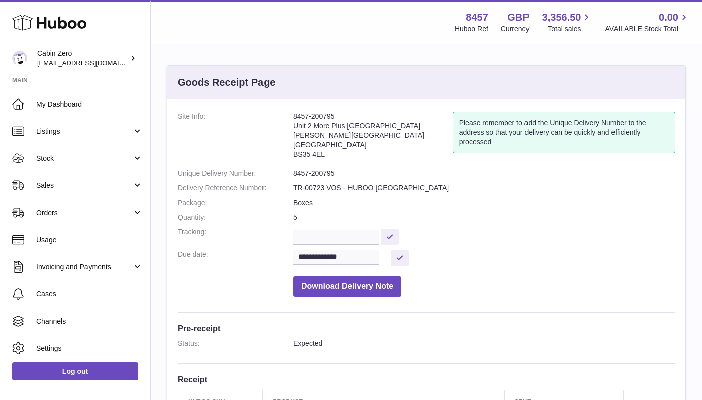  What do you see at coordinates (235, 217) in the screenshot?
I see `dt: Quantity:` at bounding box center [235, 217].